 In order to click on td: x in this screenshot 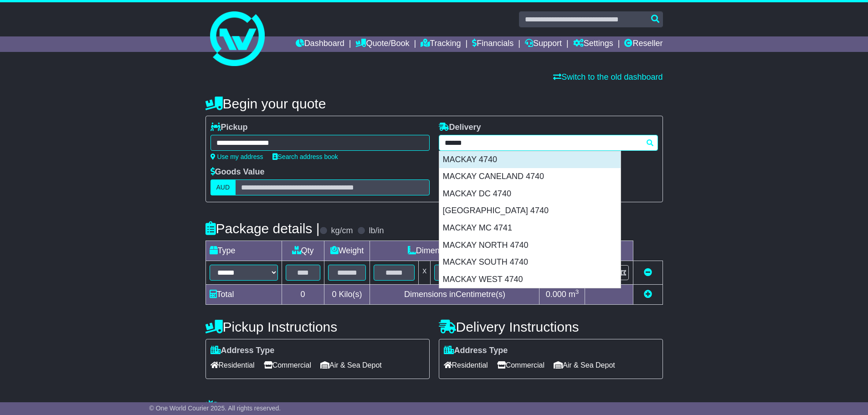, I will do `click(425, 273)`.